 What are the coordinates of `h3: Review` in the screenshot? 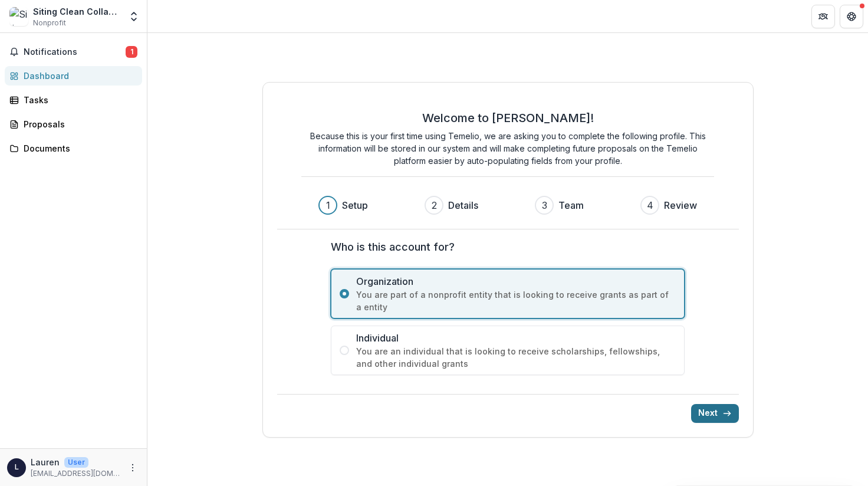 It's located at (681, 205).